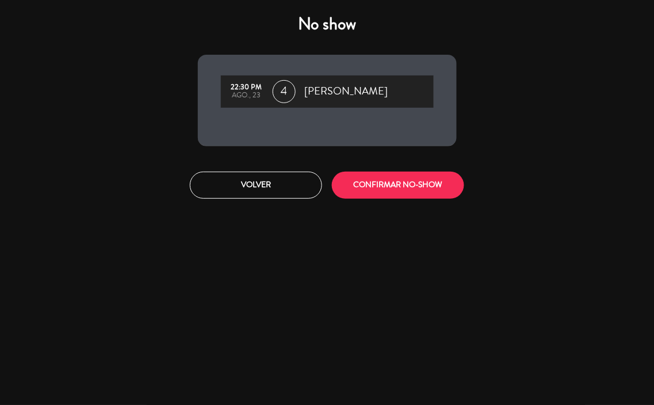 Image resolution: width=654 pixels, height=405 pixels. Describe the element at coordinates (256, 185) in the screenshot. I see `button: Volver` at that location.